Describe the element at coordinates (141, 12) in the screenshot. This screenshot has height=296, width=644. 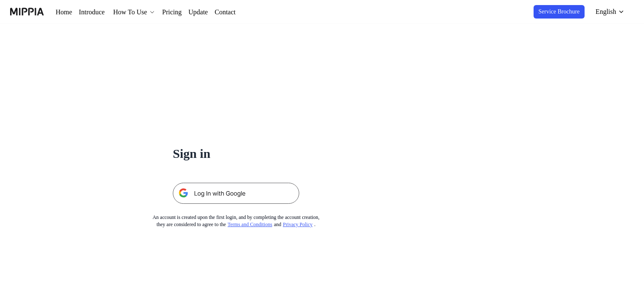
I see `button: How To Use` at that location.